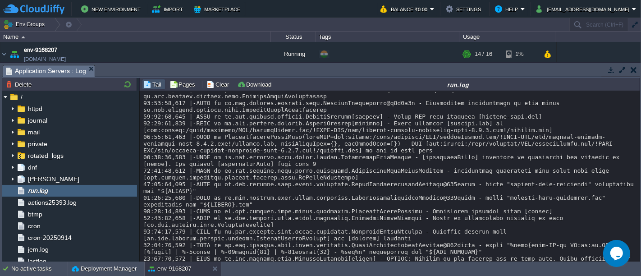 The height and width of the screenshot is (276, 641). What do you see at coordinates (33, 132) in the screenshot?
I see `a: mail` at bounding box center [33, 132].